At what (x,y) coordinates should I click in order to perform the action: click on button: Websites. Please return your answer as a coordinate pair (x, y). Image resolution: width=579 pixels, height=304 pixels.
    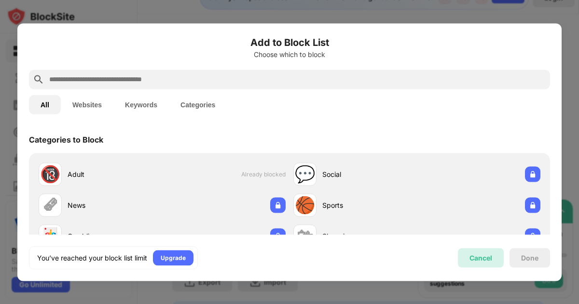
    Looking at the image, I should click on (87, 104).